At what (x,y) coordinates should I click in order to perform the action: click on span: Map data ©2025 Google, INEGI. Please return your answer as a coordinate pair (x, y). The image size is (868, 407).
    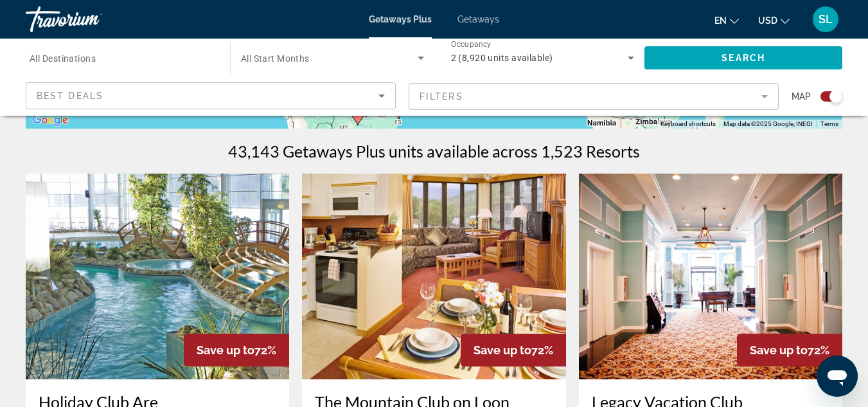
    Looking at the image, I should click on (768, 124).